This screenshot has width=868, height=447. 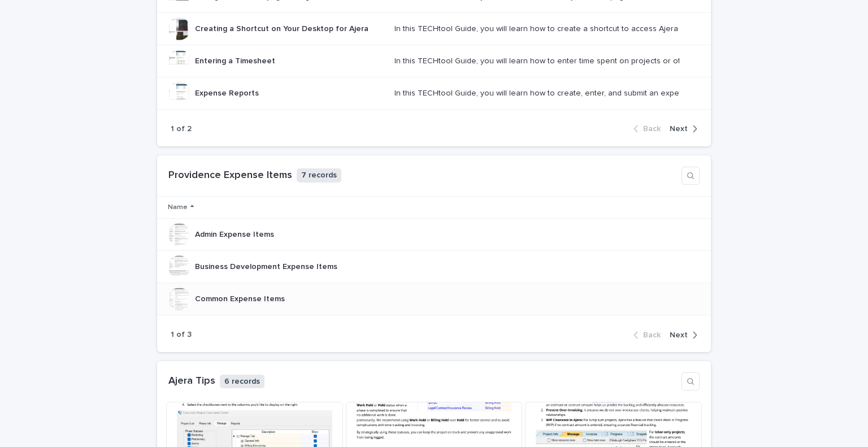 What do you see at coordinates (535, 61) in the screenshot?
I see `div: In this TECHtool Guide, you will learn how to enter time spent on projects or other non-project r...` at bounding box center [535, 61].